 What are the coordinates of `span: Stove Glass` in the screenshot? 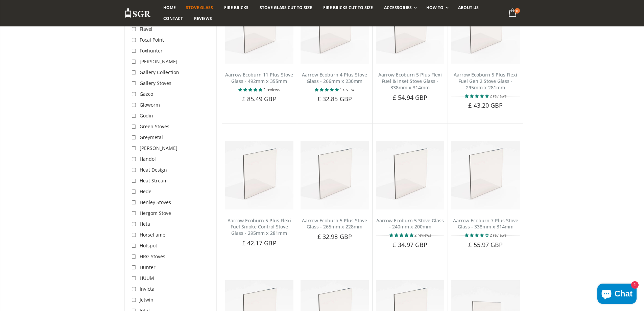 It's located at (199, 7).